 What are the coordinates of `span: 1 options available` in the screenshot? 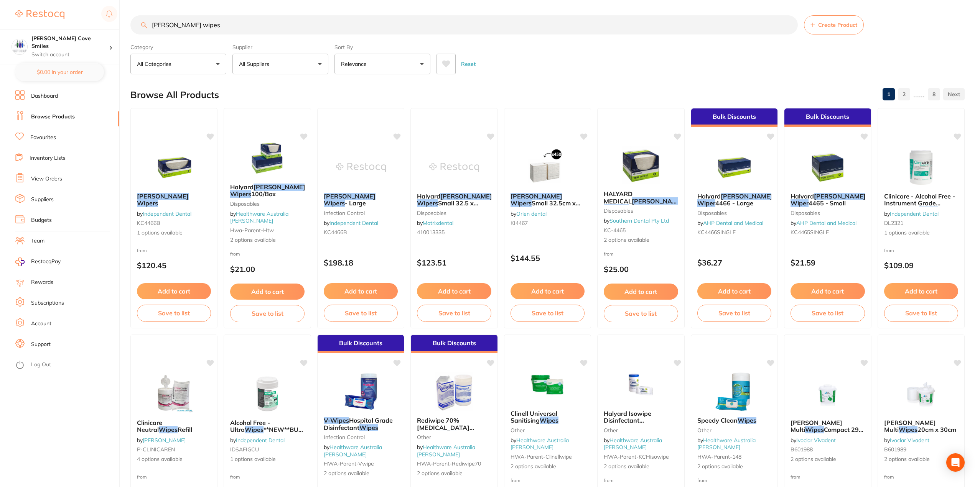 It's located at (267, 459).